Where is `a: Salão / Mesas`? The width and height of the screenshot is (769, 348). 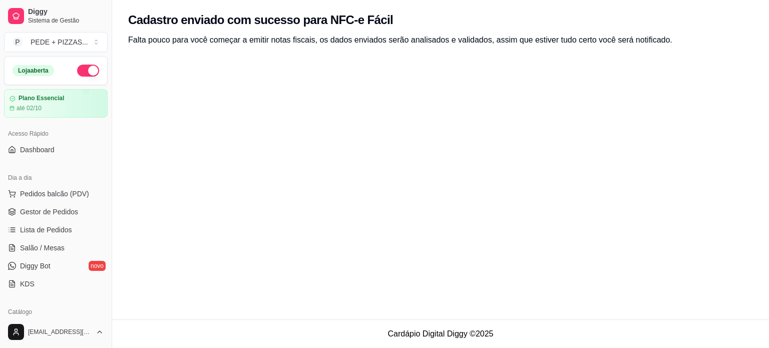
a: Salão / Mesas is located at coordinates (56, 248).